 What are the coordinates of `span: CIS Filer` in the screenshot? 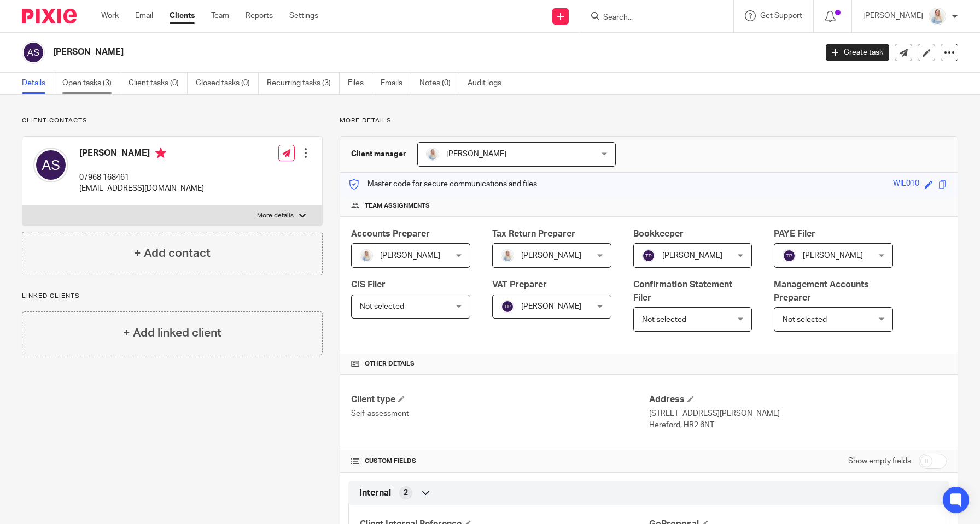 It's located at (368, 285).